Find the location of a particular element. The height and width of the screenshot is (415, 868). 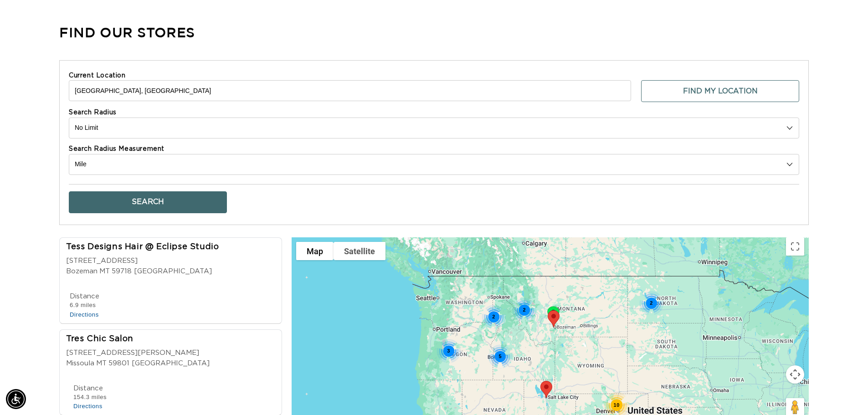

h1: Find Our Stores is located at coordinates (127, 33).